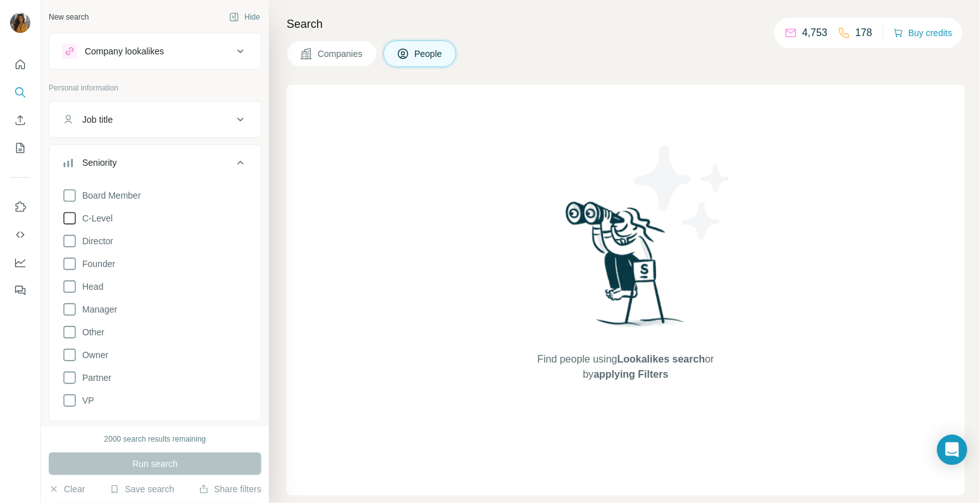 The image size is (980, 503). What do you see at coordinates (68, 17) in the screenshot?
I see `div: New search` at bounding box center [68, 17].